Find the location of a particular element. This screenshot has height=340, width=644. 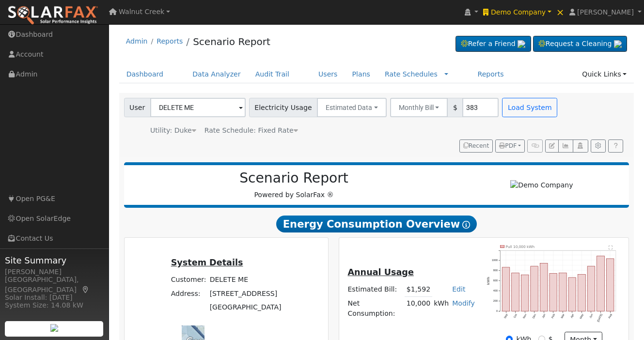

text: Jun is located at coordinates (591, 316).